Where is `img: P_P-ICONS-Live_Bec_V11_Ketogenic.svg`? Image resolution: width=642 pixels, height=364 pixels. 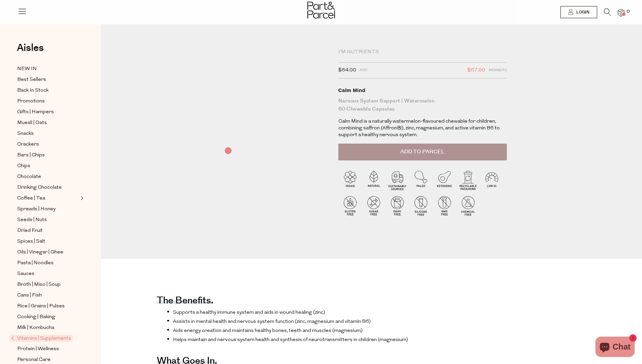
img: P_P-ICONS-Live_Bec_V11_Ketogenic.svg is located at coordinates (445, 180).